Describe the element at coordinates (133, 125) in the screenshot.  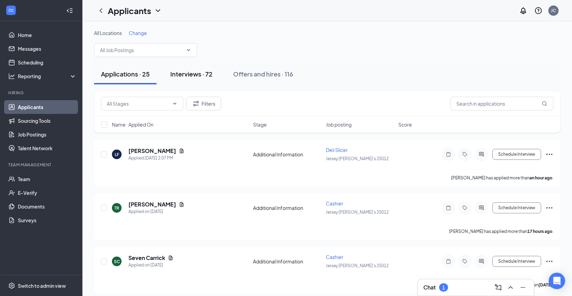
I see `span: Name · Applied On` at that location.